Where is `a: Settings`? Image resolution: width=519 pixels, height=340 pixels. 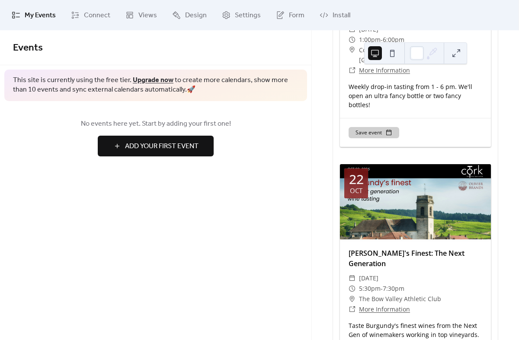 a: Settings is located at coordinates (241, 15).